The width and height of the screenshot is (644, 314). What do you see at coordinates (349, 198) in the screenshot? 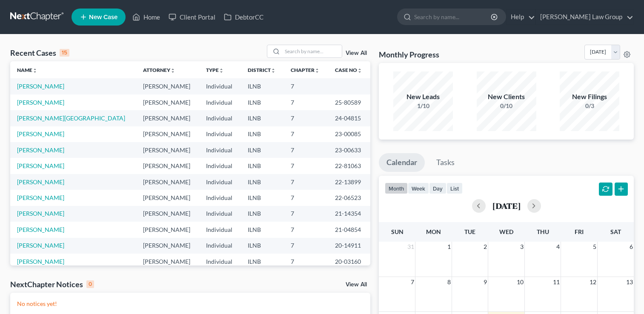
I see `td: 22-06523` at bounding box center [349, 198].